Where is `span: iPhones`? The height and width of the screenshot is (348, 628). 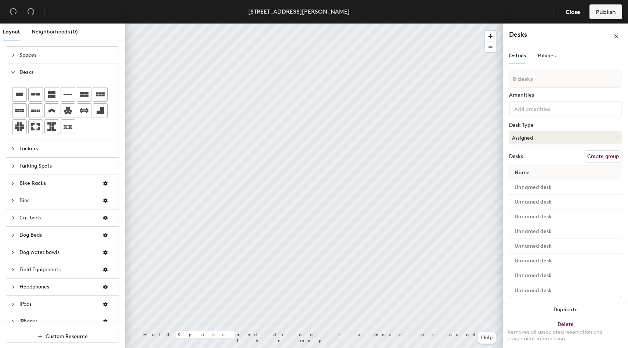 span: iPhones is located at coordinates (58, 322).